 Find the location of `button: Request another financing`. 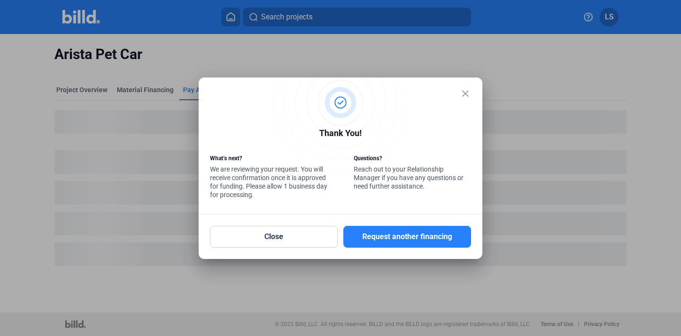

button: Request another financing is located at coordinates (407, 237).